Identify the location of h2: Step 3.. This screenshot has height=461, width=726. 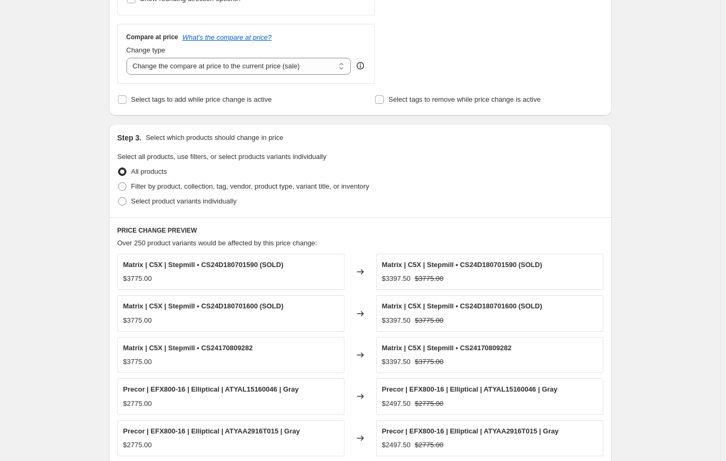
(130, 138).